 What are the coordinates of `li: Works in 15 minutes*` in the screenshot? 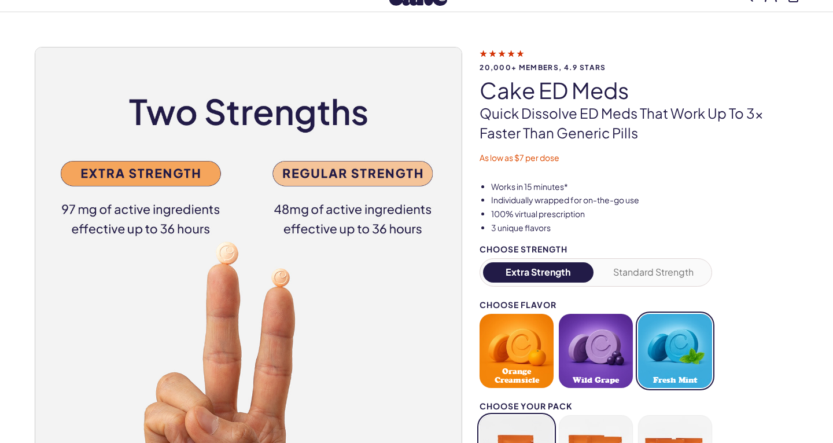 It's located at (645, 187).